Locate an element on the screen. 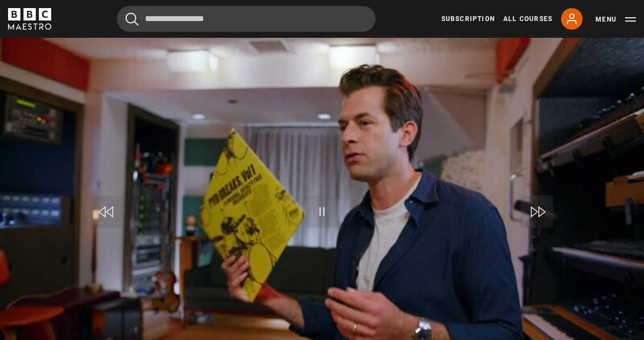 The image size is (644, 340). button: Toggle navigation is located at coordinates (615, 19).